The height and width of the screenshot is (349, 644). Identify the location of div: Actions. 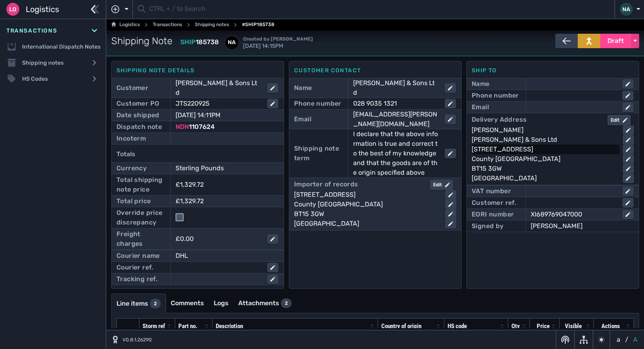
(610, 326).